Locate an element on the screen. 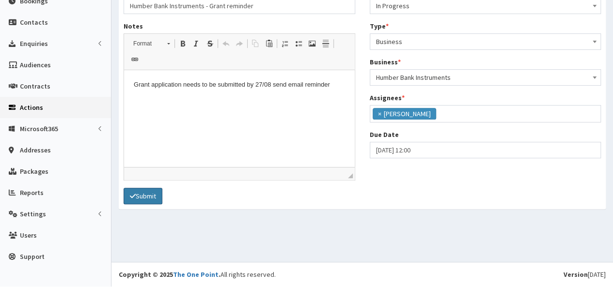 The height and width of the screenshot is (287, 613). a: Insert Horizontal Line is located at coordinates (326, 44).